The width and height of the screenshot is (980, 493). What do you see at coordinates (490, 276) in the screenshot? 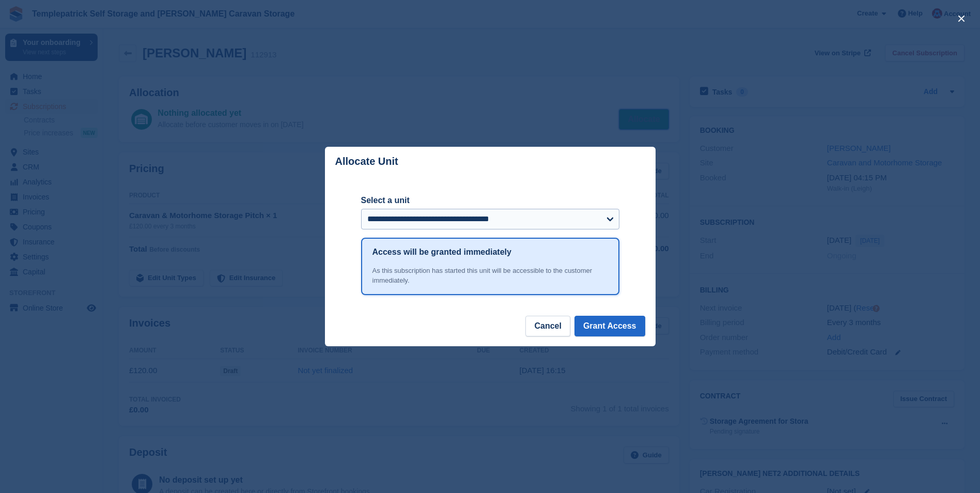
I see `div: As this subscription has started this unit will be accessible to the customer immediately.` at bounding box center [490, 276].